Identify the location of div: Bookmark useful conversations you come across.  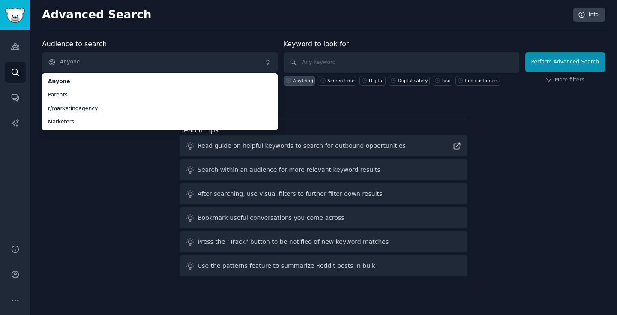
(271, 218).